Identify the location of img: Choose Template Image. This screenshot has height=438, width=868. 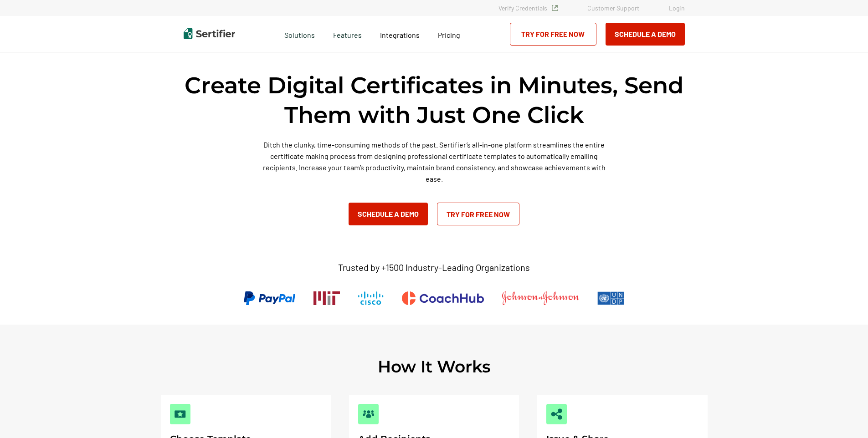
(180, 414).